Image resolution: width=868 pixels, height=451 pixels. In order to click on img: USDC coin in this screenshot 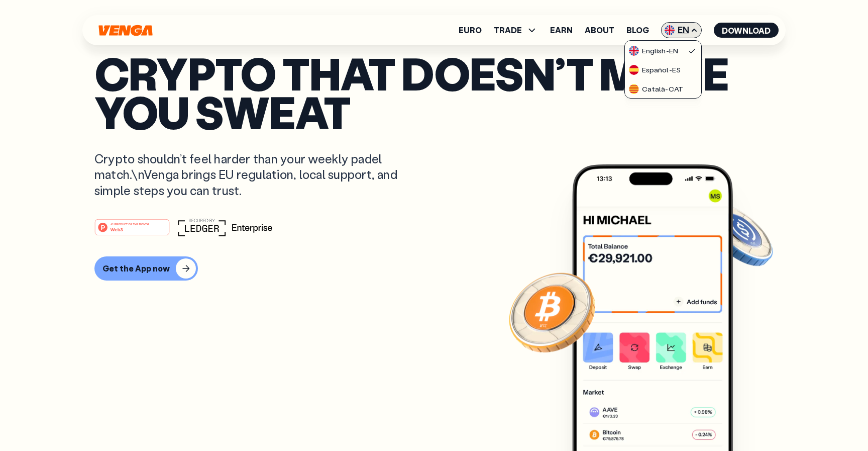, I will do `click(739, 235)`.